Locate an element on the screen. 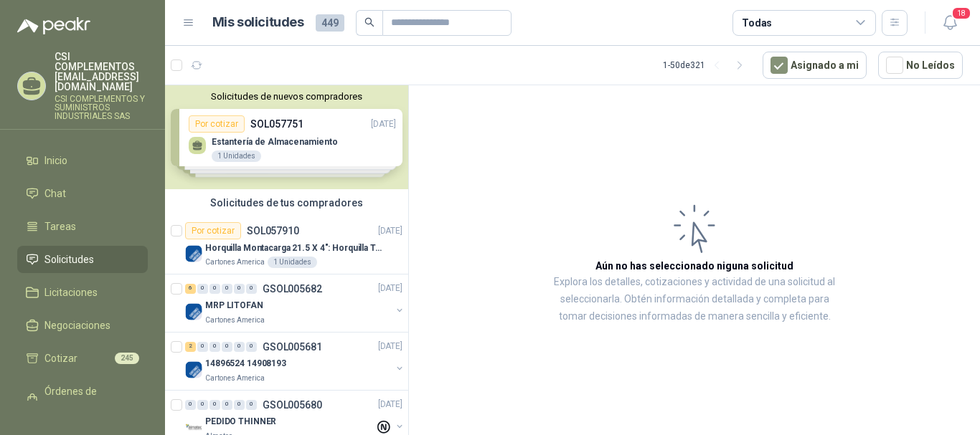 Image resolution: width=980 pixels, height=435 pixels. p: GSOL005680 is located at coordinates (292, 405).